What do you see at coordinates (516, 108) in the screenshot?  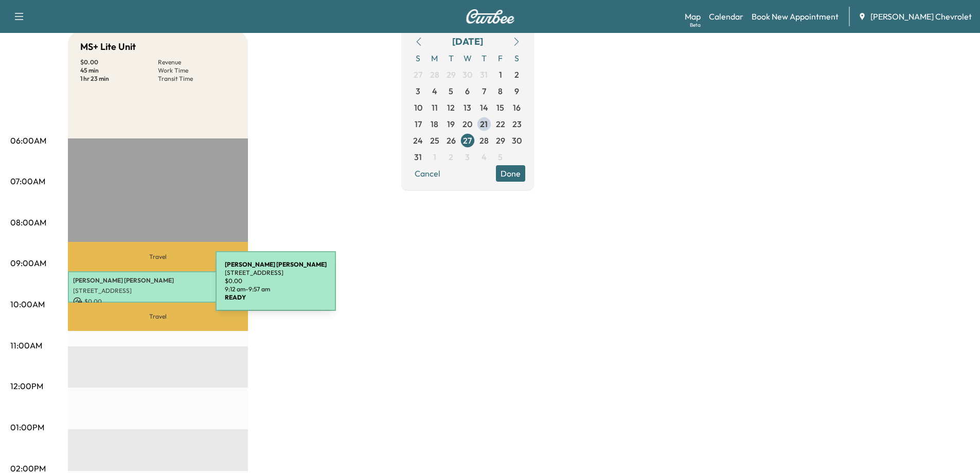 I see `span: 16` at bounding box center [516, 108].